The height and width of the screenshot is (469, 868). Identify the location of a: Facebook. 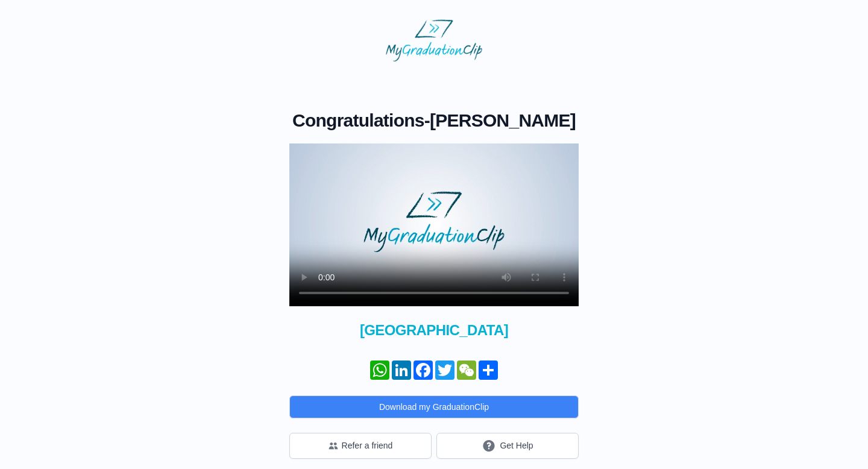
(423, 370).